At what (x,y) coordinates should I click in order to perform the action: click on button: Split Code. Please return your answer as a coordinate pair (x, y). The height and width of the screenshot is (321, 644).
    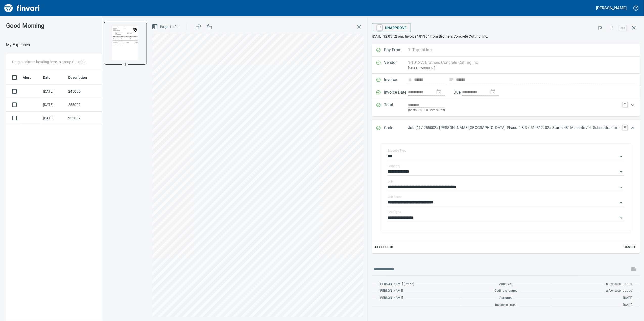
    Looking at the image, I should click on (384, 247).